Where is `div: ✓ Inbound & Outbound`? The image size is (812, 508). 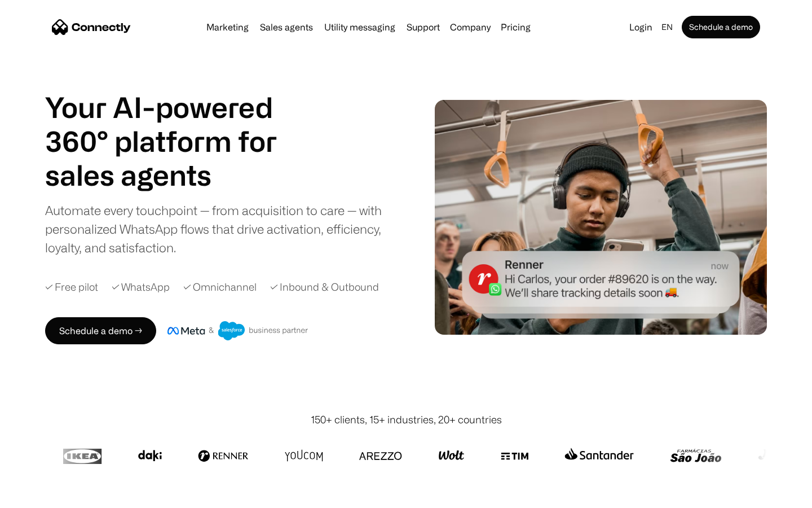
div: ✓ Inbound & Outbound is located at coordinates (324, 286).